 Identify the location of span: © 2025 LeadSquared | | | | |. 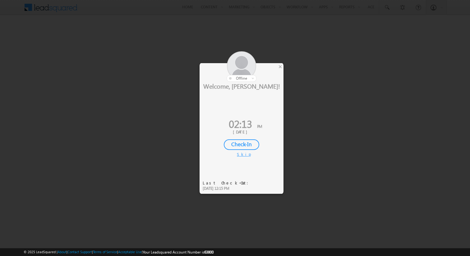
(118, 252).